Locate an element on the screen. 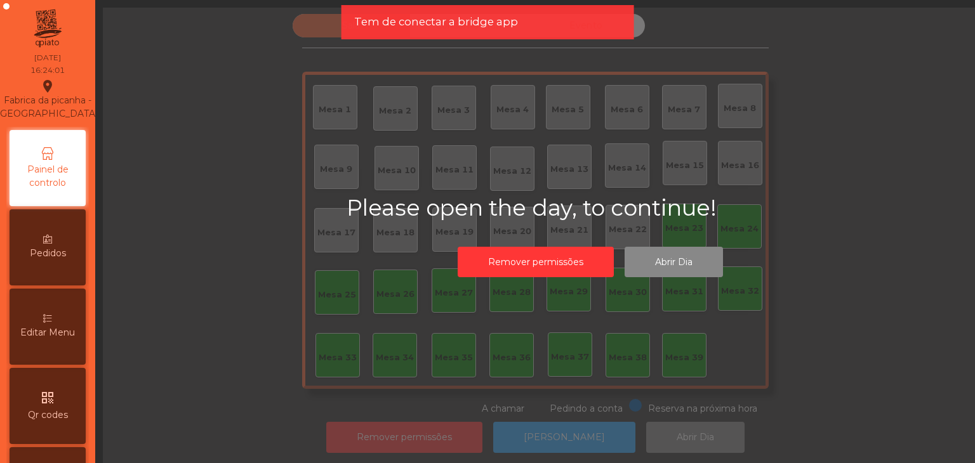  span: Tem de conectar a bridge app is located at coordinates (436, 22).